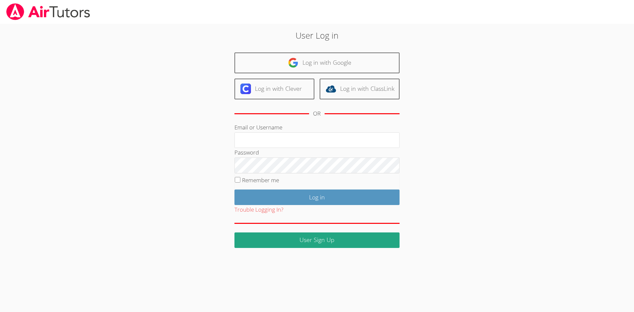  I want to click on a: Log in with ClassLink, so click(360, 89).